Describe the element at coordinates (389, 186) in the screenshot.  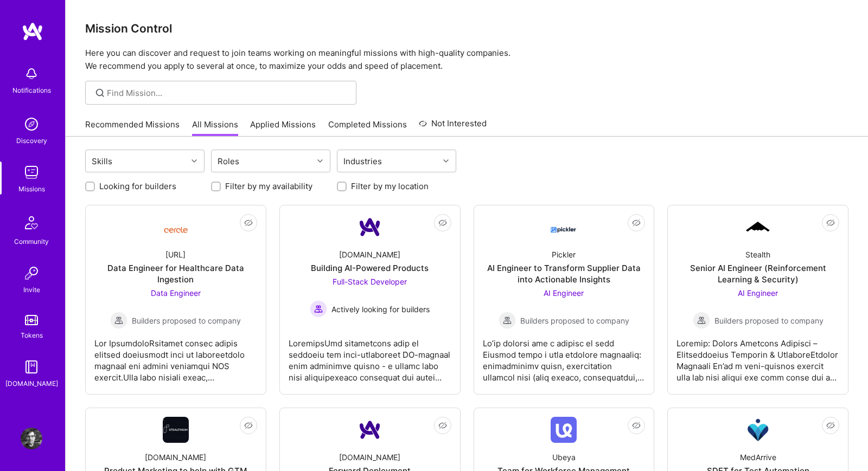
I see `label: Filter by my location` at that location.